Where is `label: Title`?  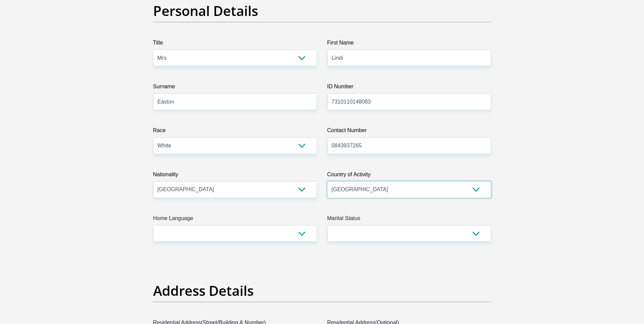 label: Title is located at coordinates (235, 44).